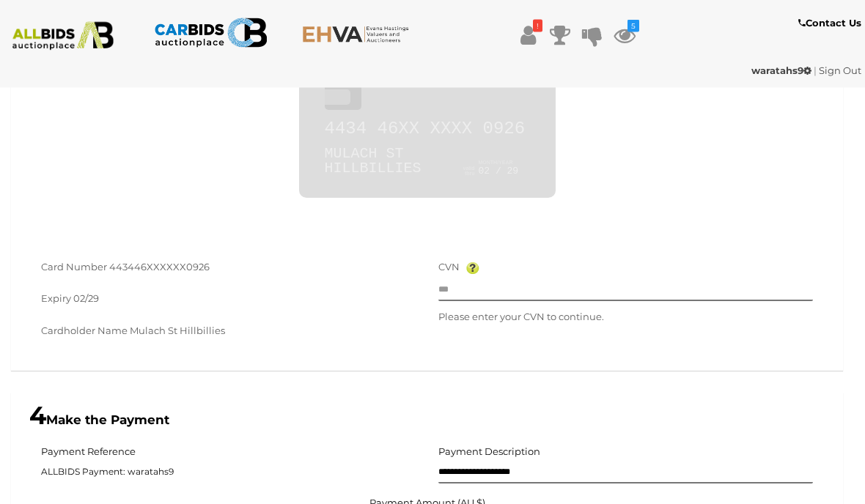  Describe the element at coordinates (56, 299) in the screenshot. I see `label: Expiry` at that location.